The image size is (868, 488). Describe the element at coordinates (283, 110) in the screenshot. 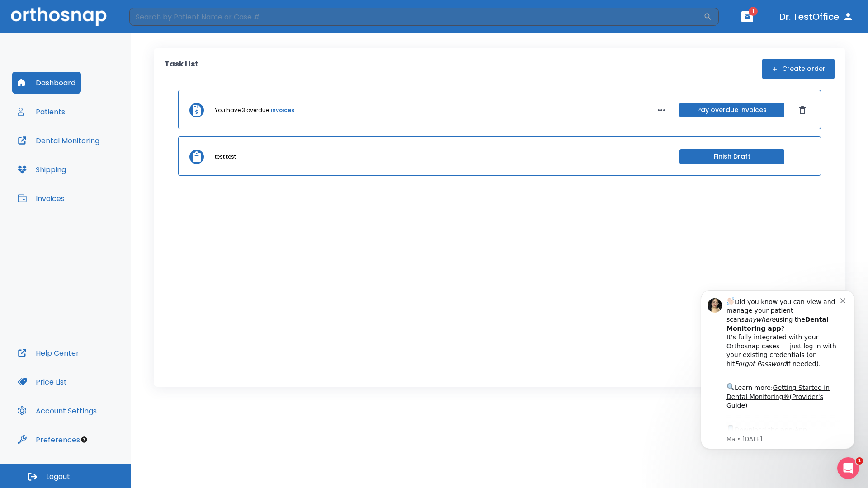

I see `a: invoices` at that location.